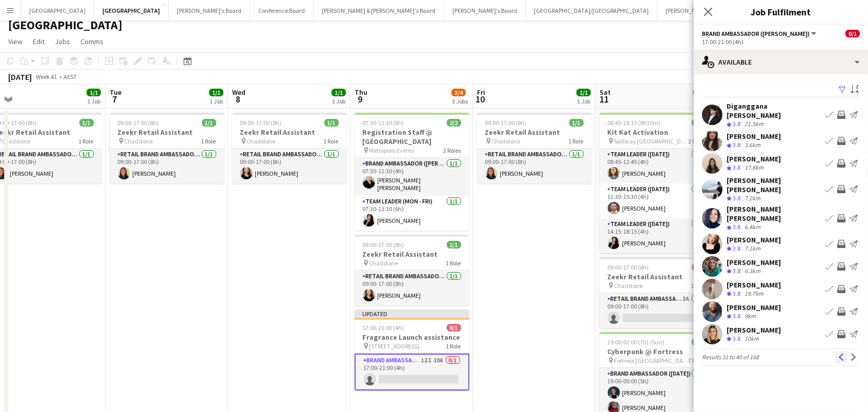 The image size is (868, 412). I want to click on span: 9, so click(360, 99).